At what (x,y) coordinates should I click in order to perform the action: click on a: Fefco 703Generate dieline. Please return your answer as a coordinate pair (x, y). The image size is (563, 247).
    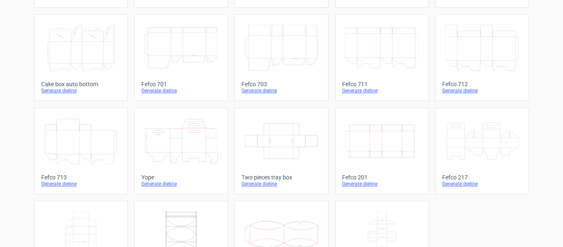
    Looking at the image, I should click on (281, 58).